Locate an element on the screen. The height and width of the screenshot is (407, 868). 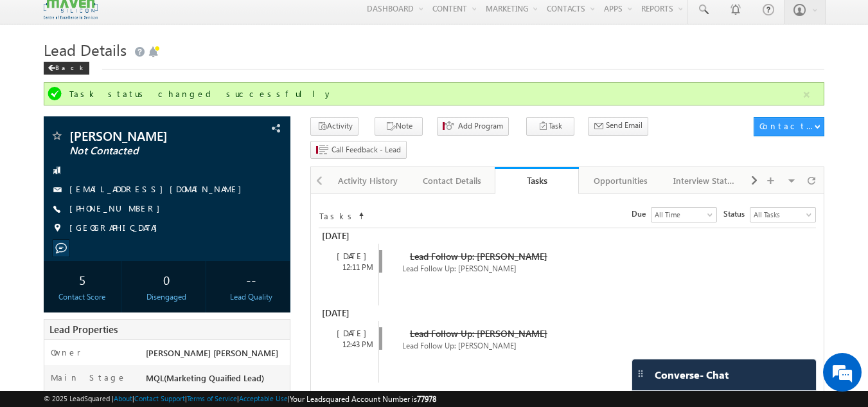
img: carter-drag is located at coordinates (640, 373).